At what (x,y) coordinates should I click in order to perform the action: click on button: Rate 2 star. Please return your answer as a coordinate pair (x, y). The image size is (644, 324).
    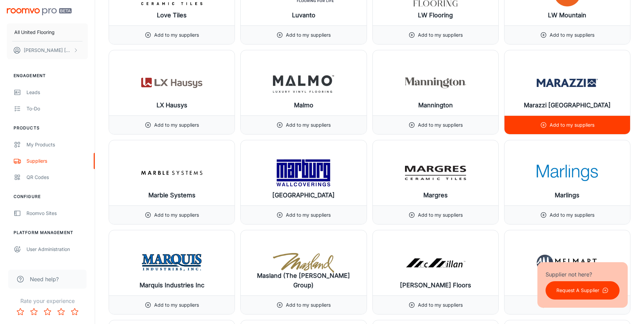
    Looking at the image, I should click on (34, 312).